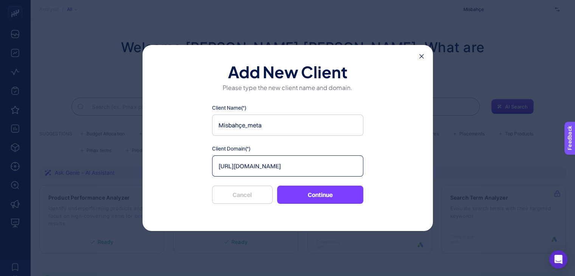  Describe the element at coordinates (320, 195) in the screenshot. I see `button: Continue` at that location.